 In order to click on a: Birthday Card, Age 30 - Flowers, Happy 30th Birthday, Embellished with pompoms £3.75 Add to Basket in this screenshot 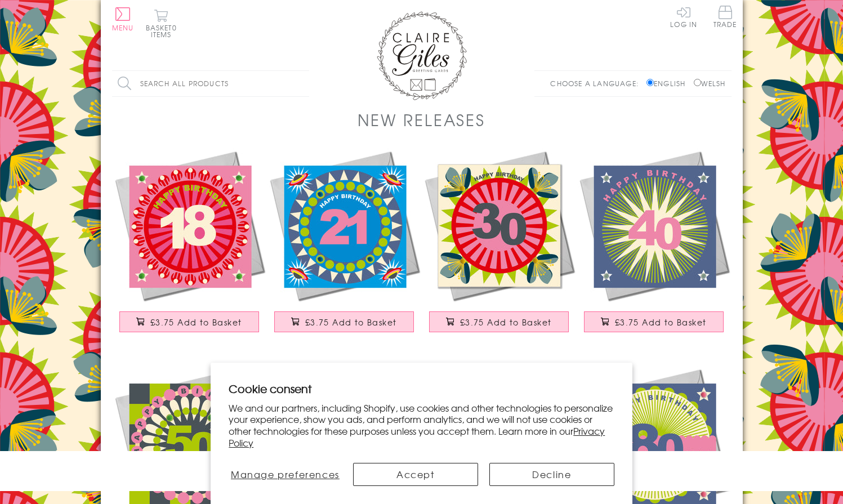, I will do `click(499, 245)`.